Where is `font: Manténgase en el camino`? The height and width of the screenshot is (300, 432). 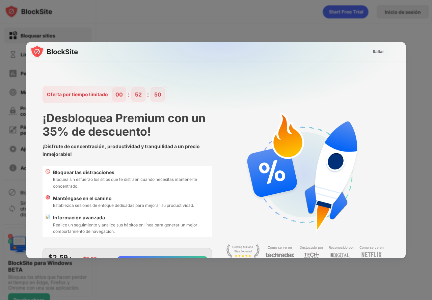
font: Manténgase en el camino is located at coordinates (82, 198).